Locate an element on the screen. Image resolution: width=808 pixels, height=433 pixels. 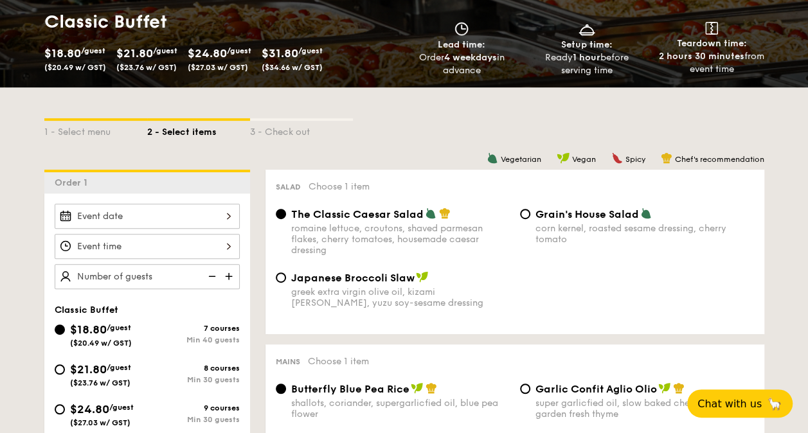
span: Teardown time: is located at coordinates (712, 43).